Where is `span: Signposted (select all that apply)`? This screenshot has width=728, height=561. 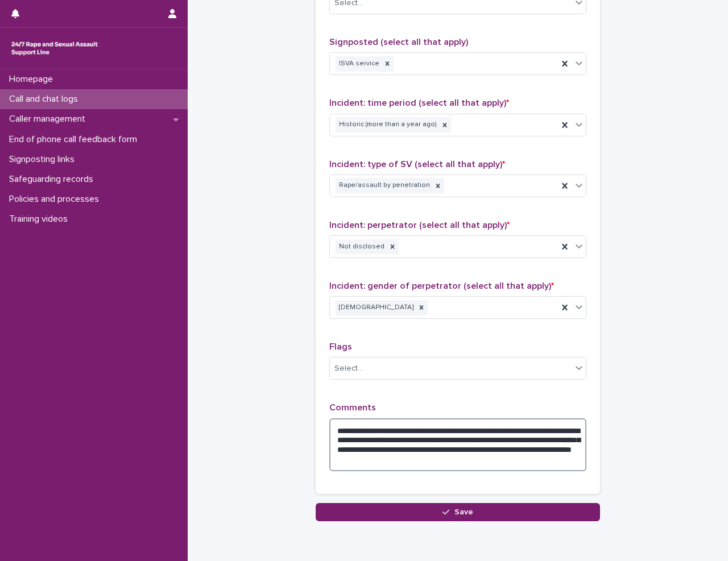 span: Signposted (select all that apply) is located at coordinates (398, 42).